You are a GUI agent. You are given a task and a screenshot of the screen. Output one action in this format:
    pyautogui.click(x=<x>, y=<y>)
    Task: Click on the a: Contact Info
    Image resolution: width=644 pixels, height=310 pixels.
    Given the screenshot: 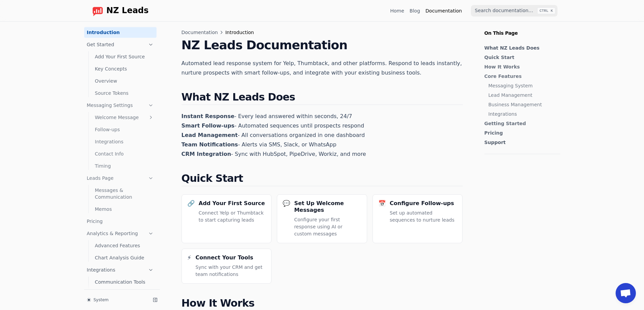 What is the action you would take?
    pyautogui.click(x=125, y=154)
    